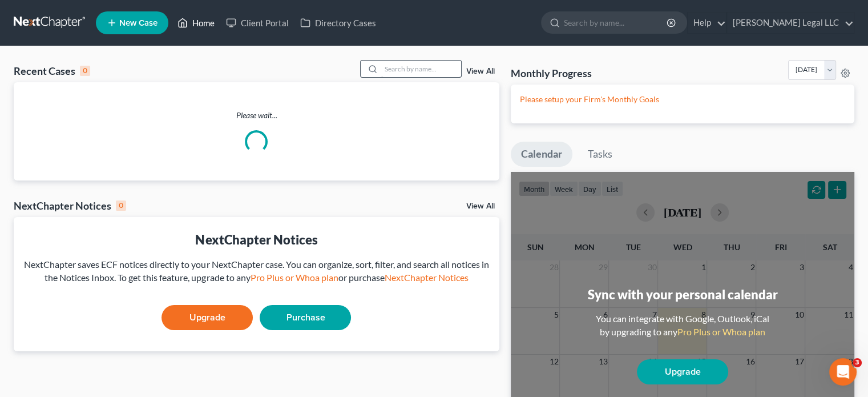 This screenshot has width=868, height=397. Describe the element at coordinates (306, 318) in the screenshot. I see `a: Purchase` at that location.